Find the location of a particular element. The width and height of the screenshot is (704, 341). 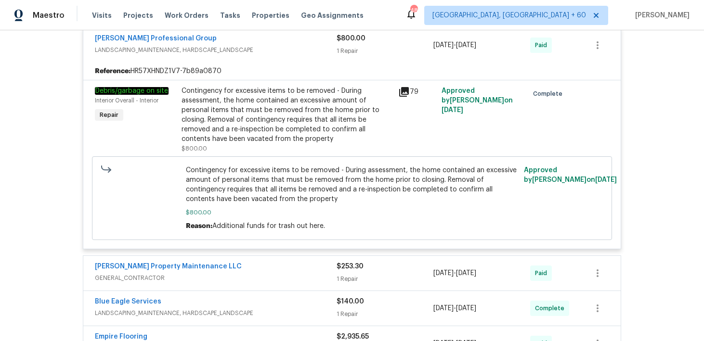

span: GENERAL_CONTRACTOR is located at coordinates (216, 278).